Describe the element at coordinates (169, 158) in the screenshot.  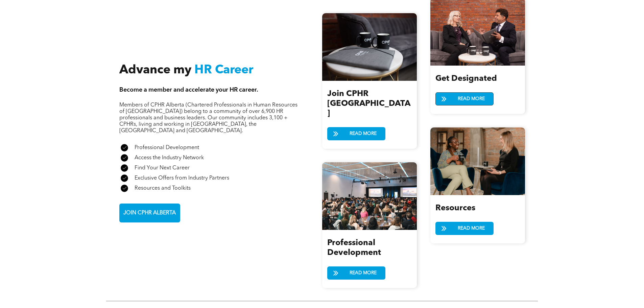
I see `span: Access the Industry Network` at that location.